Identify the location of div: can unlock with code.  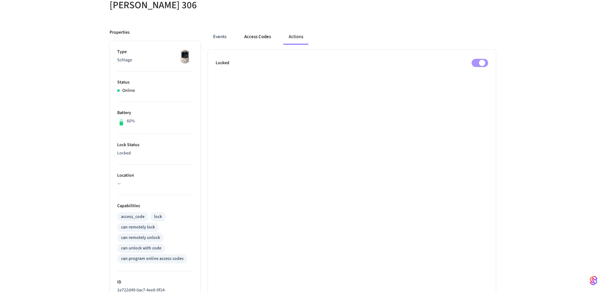
(141, 248).